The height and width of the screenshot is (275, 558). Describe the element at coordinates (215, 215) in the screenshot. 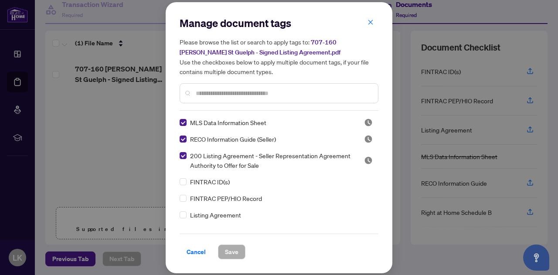

I see `span: Listing Agreement` at that location.